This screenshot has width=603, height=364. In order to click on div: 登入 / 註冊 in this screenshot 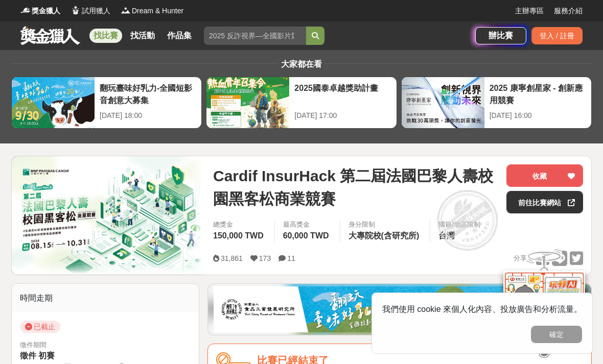, I will do `click(557, 35)`.